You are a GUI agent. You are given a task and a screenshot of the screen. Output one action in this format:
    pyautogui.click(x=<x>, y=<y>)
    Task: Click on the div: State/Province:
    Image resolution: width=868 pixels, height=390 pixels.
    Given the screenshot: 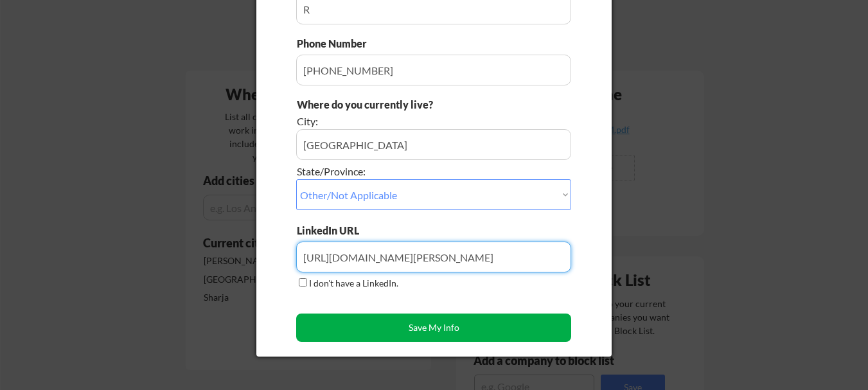 What is the action you would take?
    pyautogui.click(x=398, y=172)
    